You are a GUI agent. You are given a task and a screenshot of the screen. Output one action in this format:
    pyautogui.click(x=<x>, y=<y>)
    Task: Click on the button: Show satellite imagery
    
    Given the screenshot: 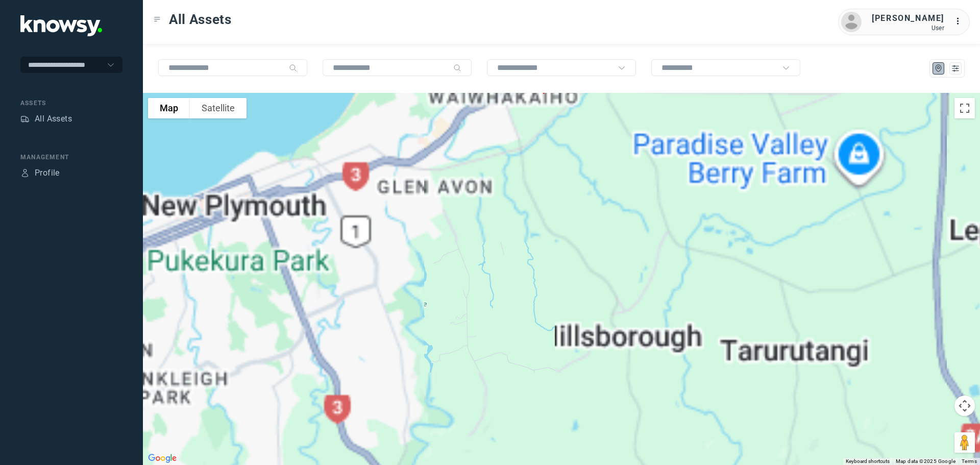 What is the action you would take?
    pyautogui.click(x=218, y=108)
    